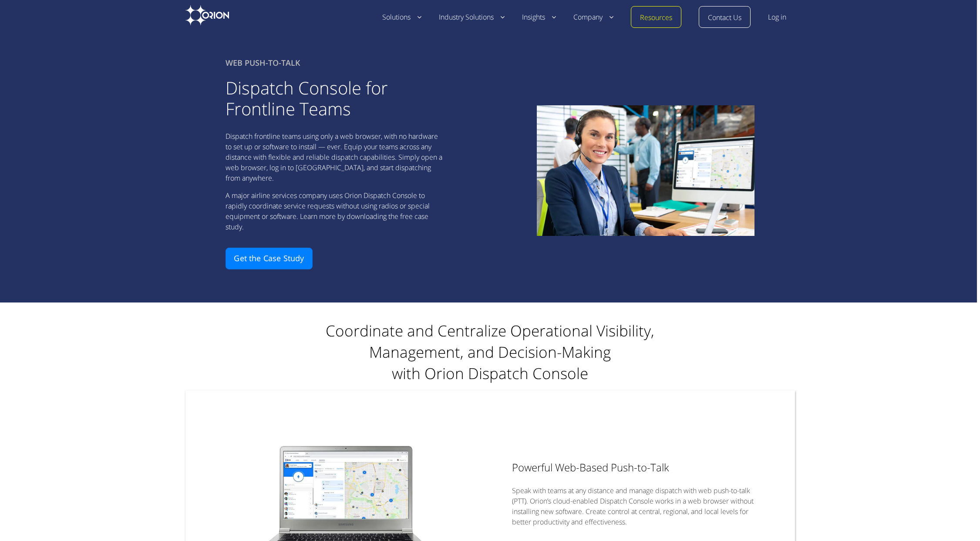  Describe the element at coordinates (724, 18) in the screenshot. I see `a: Contact Us` at that location.